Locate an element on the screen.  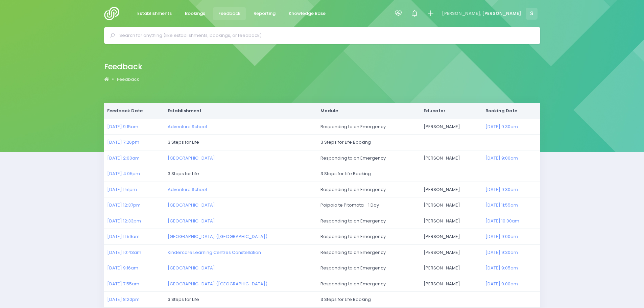
a: Bookings is located at coordinates (195, 13).